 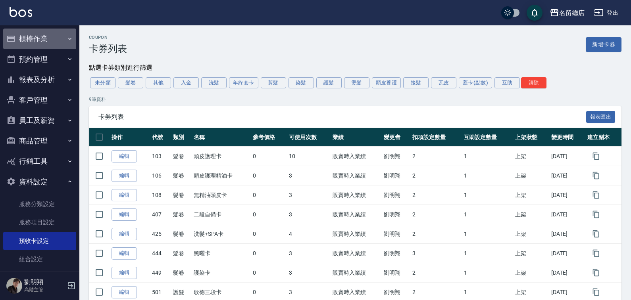 What do you see at coordinates (416, 83) in the screenshot?
I see `button: 接髮` at bounding box center [416, 83].